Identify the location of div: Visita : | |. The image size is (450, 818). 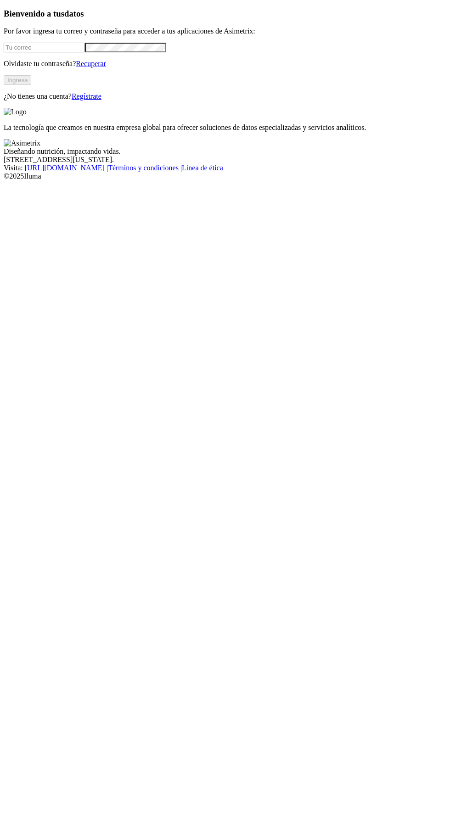
(225, 168).